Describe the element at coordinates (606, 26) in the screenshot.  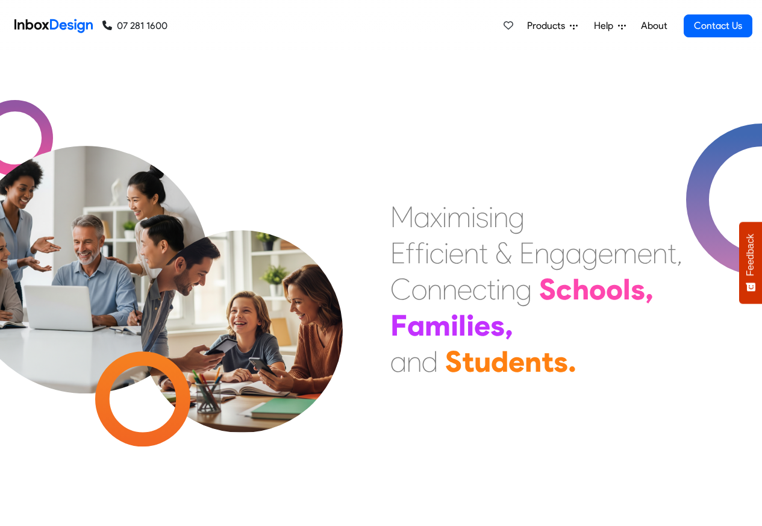
I see `span: Help` at that location.